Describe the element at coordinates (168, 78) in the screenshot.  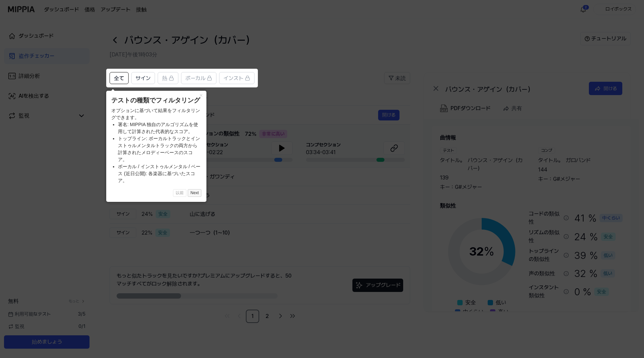
I see `button: 熱` at that location.